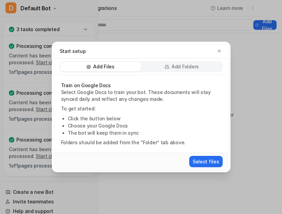 The height and width of the screenshot is (214, 282). What do you see at coordinates (141, 142) in the screenshot?
I see `p: Folders should be added from the “Folder” tab above.` at bounding box center [141, 142].